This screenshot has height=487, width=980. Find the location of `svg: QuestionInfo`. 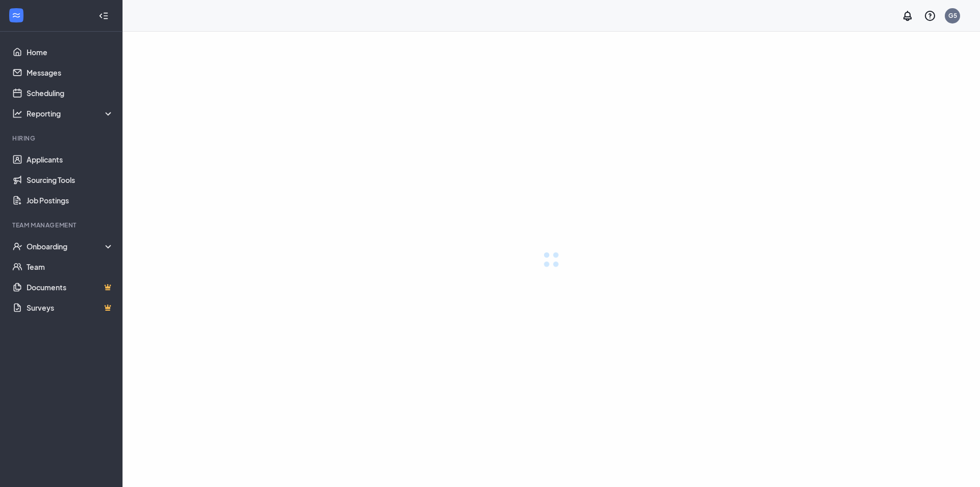

svg: QuestionInfo is located at coordinates (929, 16).